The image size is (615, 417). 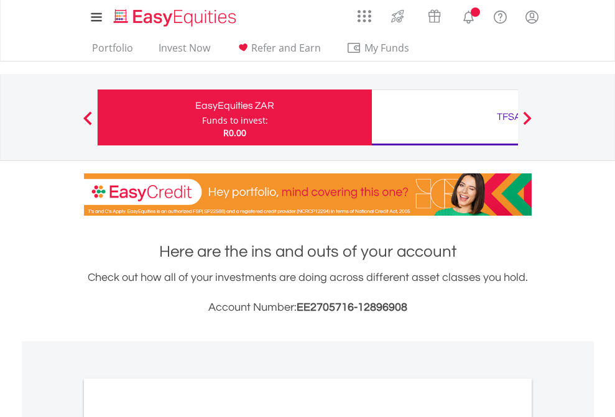 What do you see at coordinates (234, 132) in the screenshot?
I see `span: R0.00` at bounding box center [234, 132].